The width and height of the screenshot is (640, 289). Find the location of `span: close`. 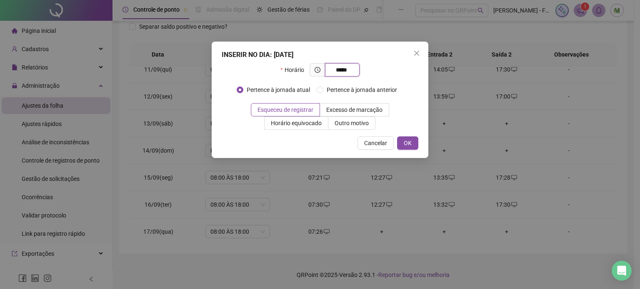

span: close is located at coordinates (417, 53).